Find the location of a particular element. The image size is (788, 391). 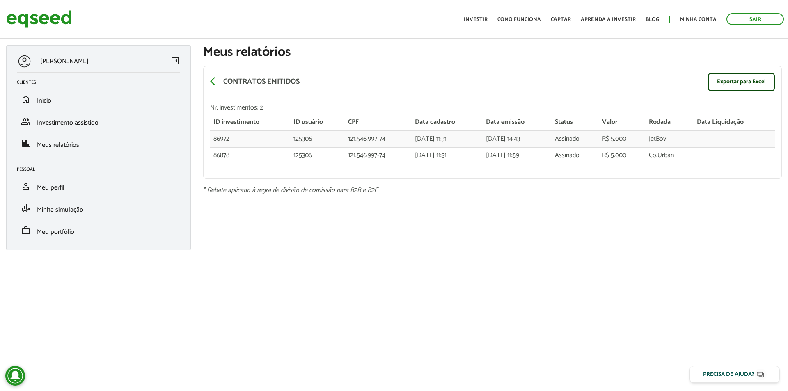

span: work is located at coordinates (26, 231).